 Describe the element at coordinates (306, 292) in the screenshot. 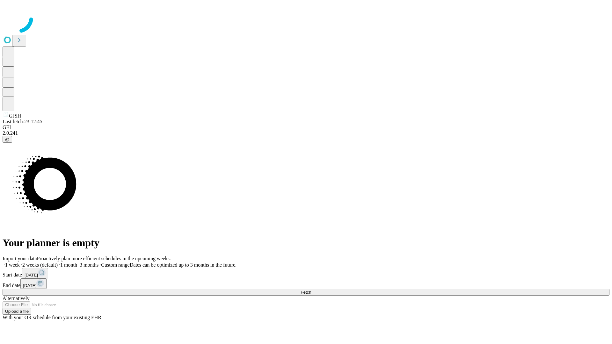

I see `button: Fetch` at that location.